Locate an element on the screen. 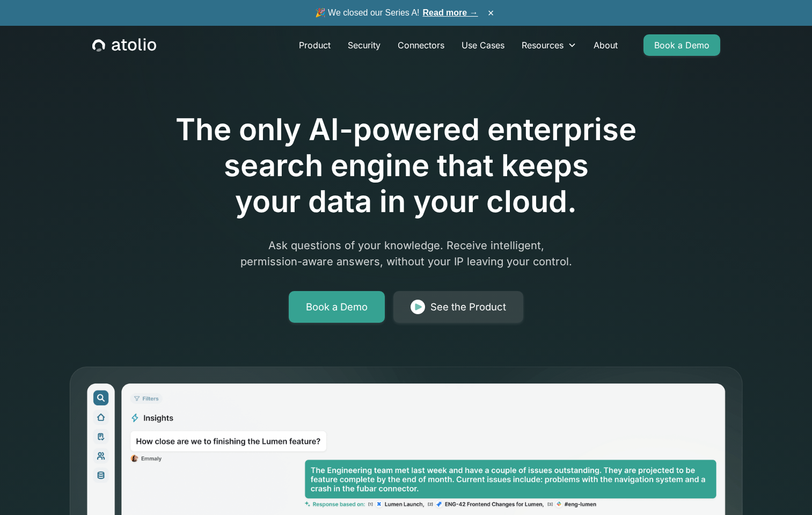 This screenshot has height=515, width=812. a: Security is located at coordinates (364, 45).